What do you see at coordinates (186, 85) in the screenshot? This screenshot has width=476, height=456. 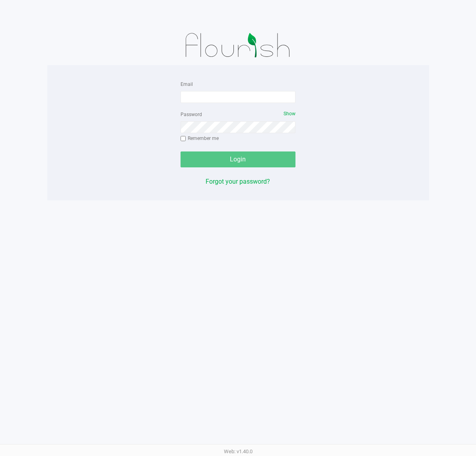 I see `label: Email` at bounding box center [186, 85].